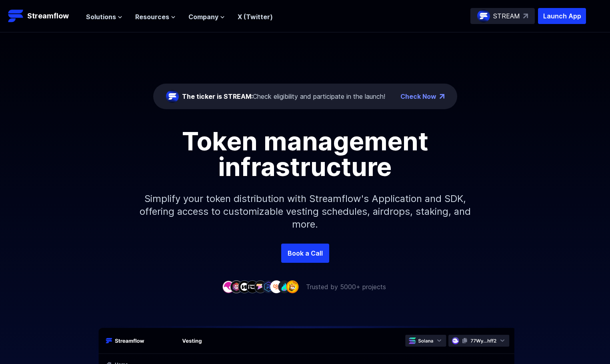 This screenshot has height=364, width=610. Describe the element at coordinates (252, 287) in the screenshot. I see `img: company-4` at that location.